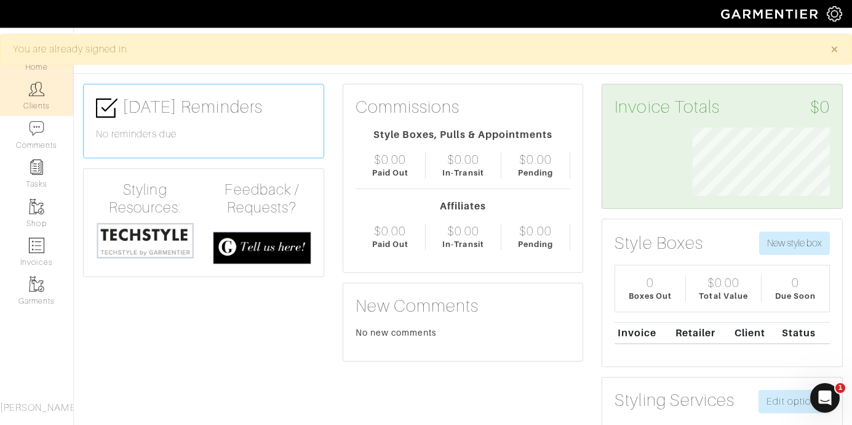 The height and width of the screenshot is (425, 852). What do you see at coordinates (755, 332) in the screenshot?
I see `th: Client` at bounding box center [755, 332].